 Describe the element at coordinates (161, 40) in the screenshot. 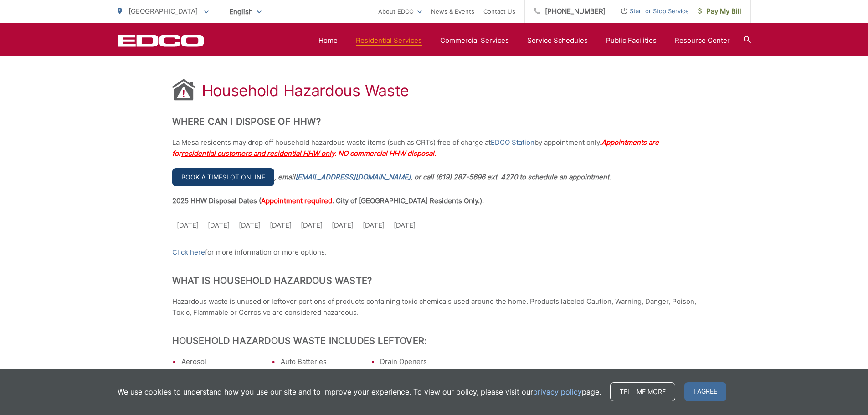

I see `a: EDCD logo. Return to the homepage.` at that location.